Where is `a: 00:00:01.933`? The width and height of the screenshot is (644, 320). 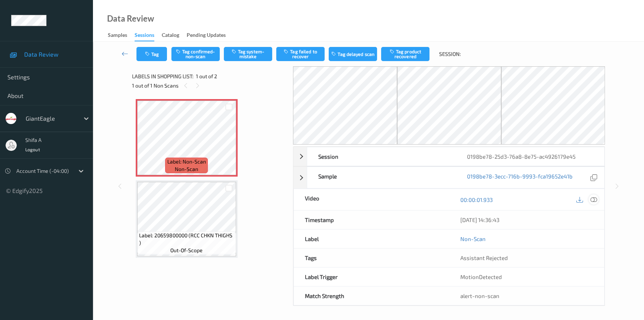 a: 00:00:01.933 is located at coordinates (476, 200).